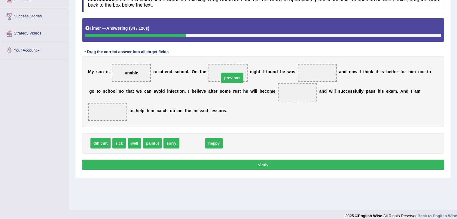 This screenshot has height=219, width=457. What do you see at coordinates (401, 214) in the screenshot?
I see `div: 2025 © All Rights Reserved` at bounding box center [401, 214].